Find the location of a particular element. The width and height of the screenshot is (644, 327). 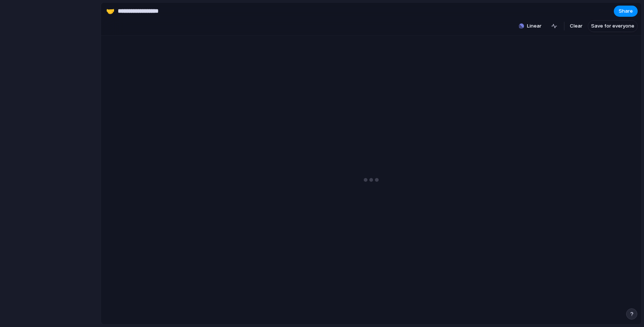

button: Share is located at coordinates (626, 11).